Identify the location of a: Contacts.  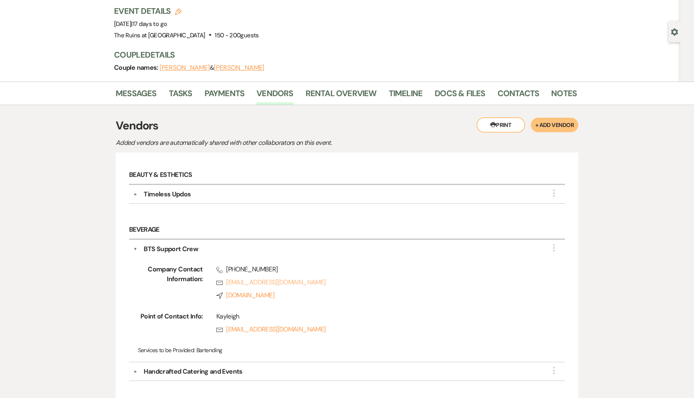
(518, 96).